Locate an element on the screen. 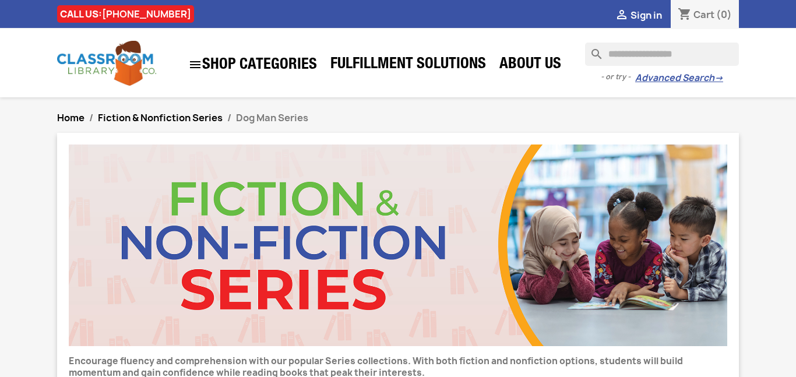 Image resolution: width=796 pixels, height=377 pixels. a: Home is located at coordinates (71, 118).